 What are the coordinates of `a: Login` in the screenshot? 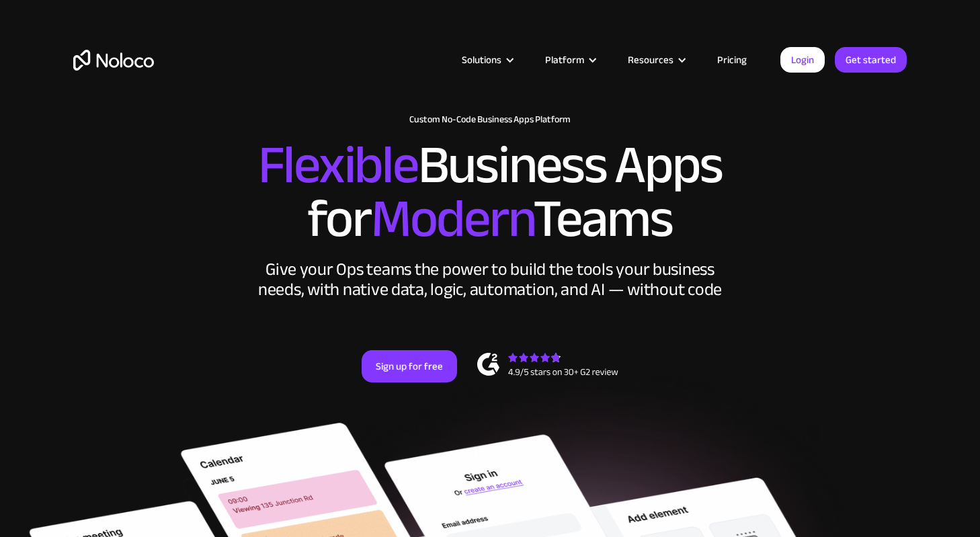 It's located at (802, 60).